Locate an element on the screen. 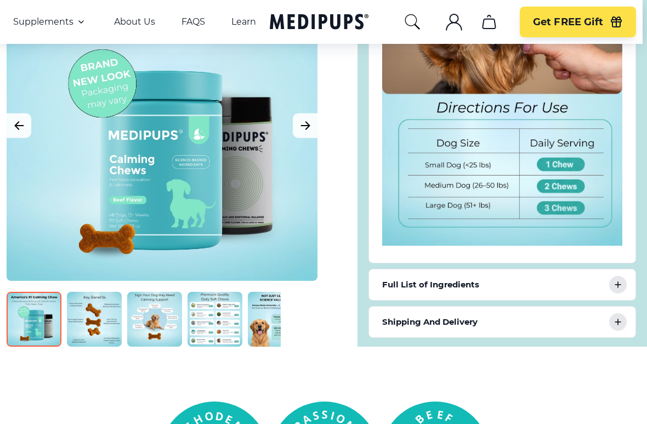 Image resolution: width=647 pixels, height=424 pixels. button: cart is located at coordinates (489, 22).